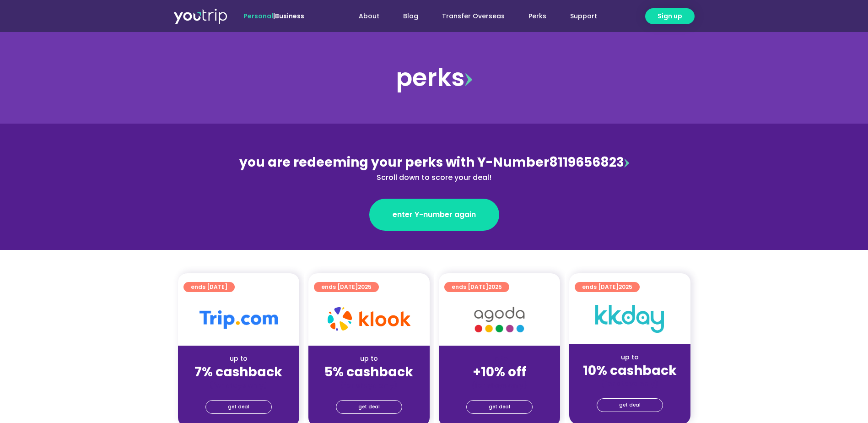  I want to click on strong: 5% cashback, so click(369, 371).